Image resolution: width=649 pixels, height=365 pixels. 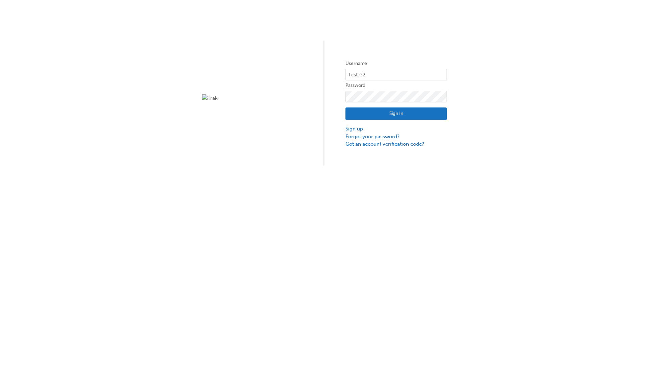 What do you see at coordinates (396, 75) in the screenshot?
I see `input: Username` at bounding box center [396, 75].